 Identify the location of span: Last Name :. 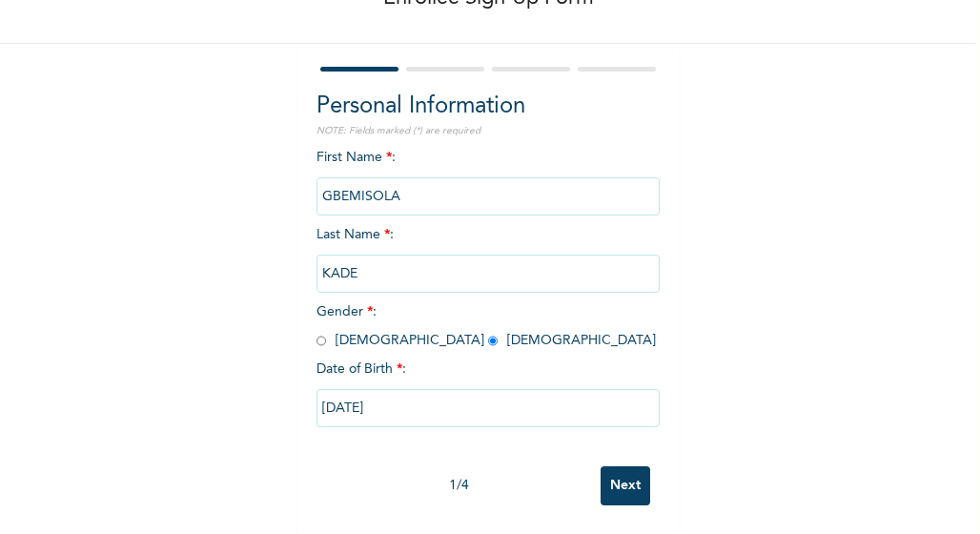
(488, 253).